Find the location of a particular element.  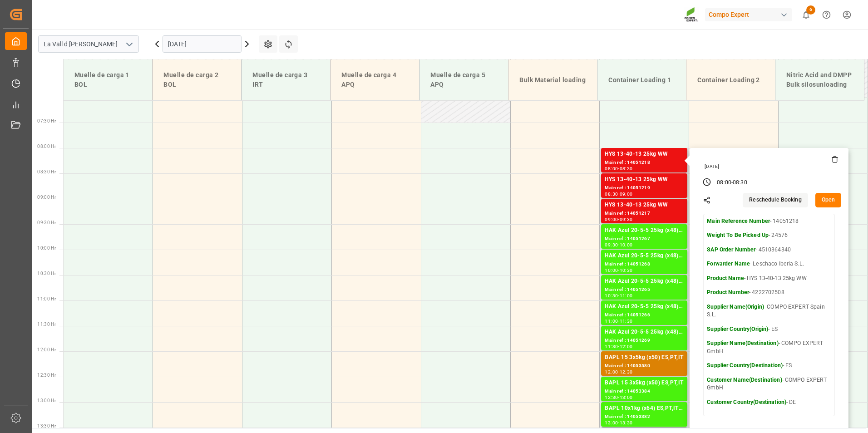

div: BAPL 10x1kg (x64) ES,PT,IT;KSL BLACK 20L (x48) ES/PT is located at coordinates (644, 408).